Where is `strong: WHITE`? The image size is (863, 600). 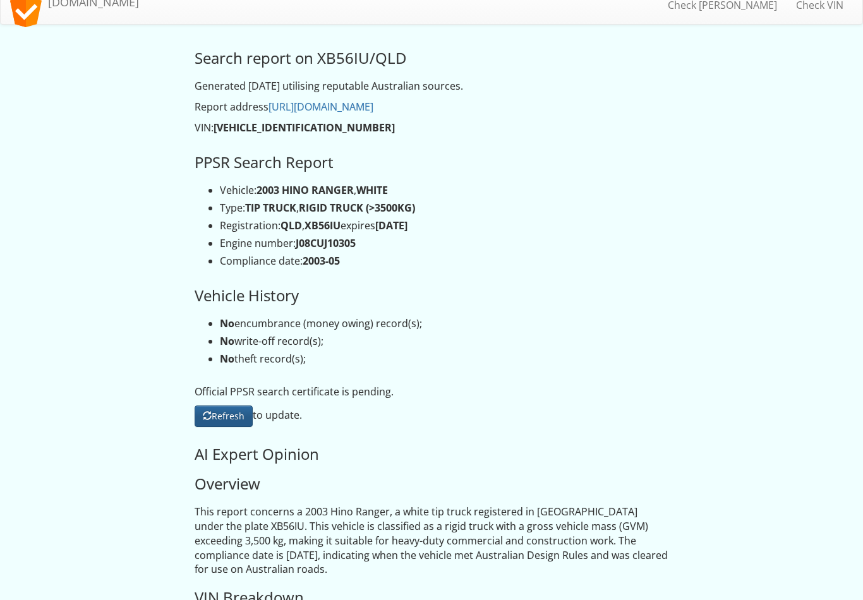 strong: WHITE is located at coordinates (372, 190).